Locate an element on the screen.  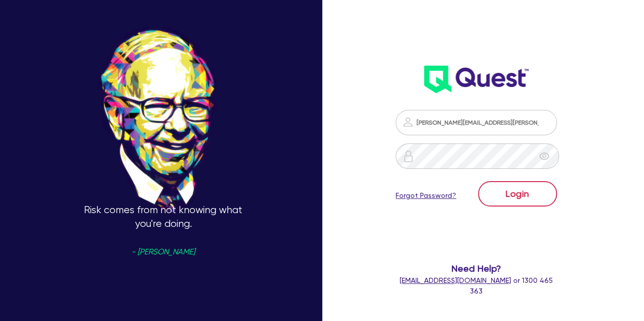
img: wH2k97JdezQIQAAAABJRU5ErkJggg== is located at coordinates (476, 79).